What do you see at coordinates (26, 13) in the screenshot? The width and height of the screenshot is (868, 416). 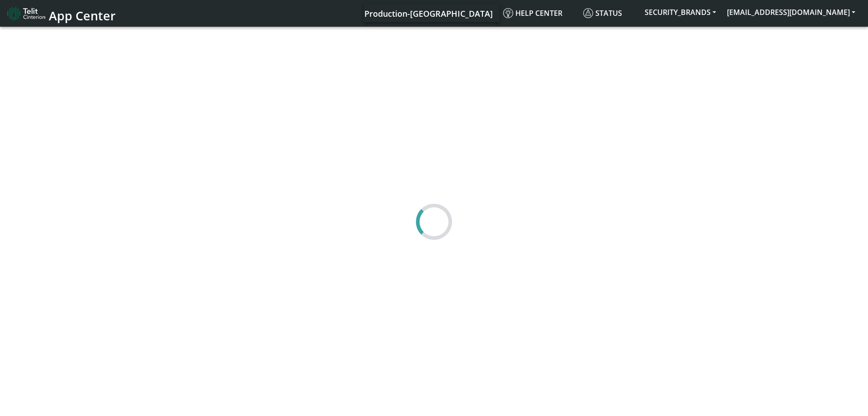 I see `img: logo-telit-cinterion-gw-new.png` at bounding box center [26, 13].